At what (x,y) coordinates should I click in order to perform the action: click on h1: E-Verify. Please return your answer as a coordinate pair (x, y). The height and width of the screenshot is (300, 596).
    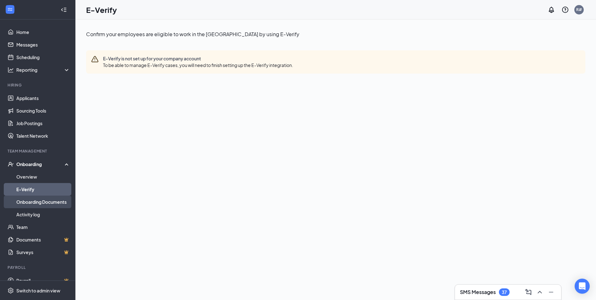
    Looking at the image, I should click on (101, 10).